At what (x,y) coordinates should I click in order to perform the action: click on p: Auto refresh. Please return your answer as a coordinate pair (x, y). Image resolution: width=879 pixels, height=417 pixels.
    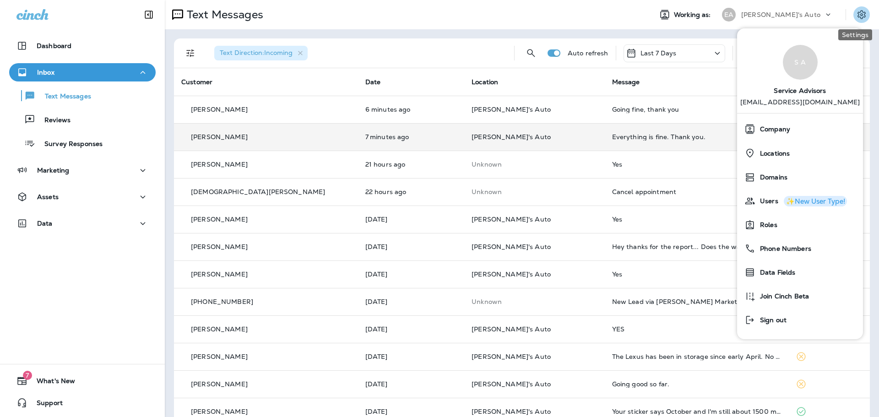
    Looking at the image, I should click on (588, 53).